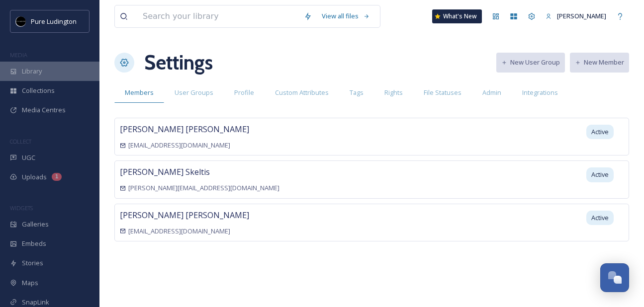 The height and width of the screenshot is (307, 644). What do you see at coordinates (32, 71) in the screenshot?
I see `span: Library` at bounding box center [32, 71].